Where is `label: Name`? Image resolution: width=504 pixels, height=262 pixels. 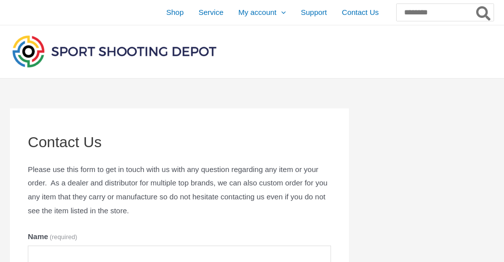 label: Name is located at coordinates (180, 237).